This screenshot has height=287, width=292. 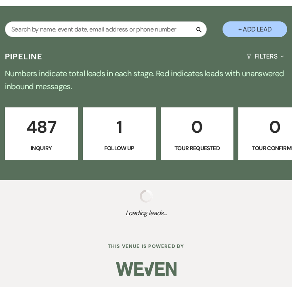 What do you see at coordinates (197, 127) in the screenshot?
I see `p: 0` at bounding box center [197, 127].